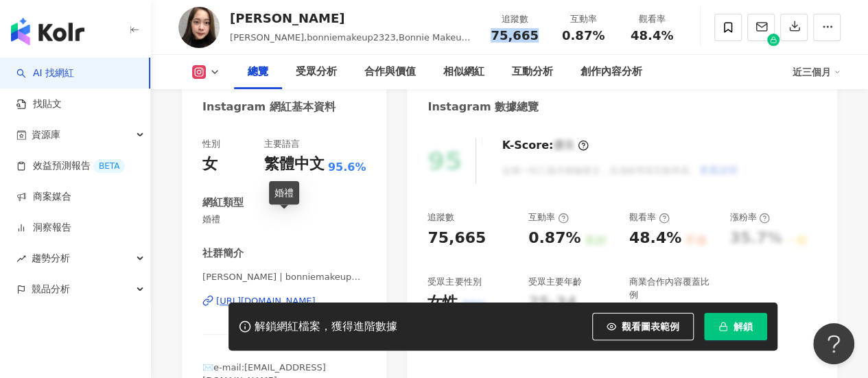 The width and height of the screenshot is (868, 378). Describe the element at coordinates (269, 107) in the screenshot. I see `div: Instagram 網紅基本資料` at that location.